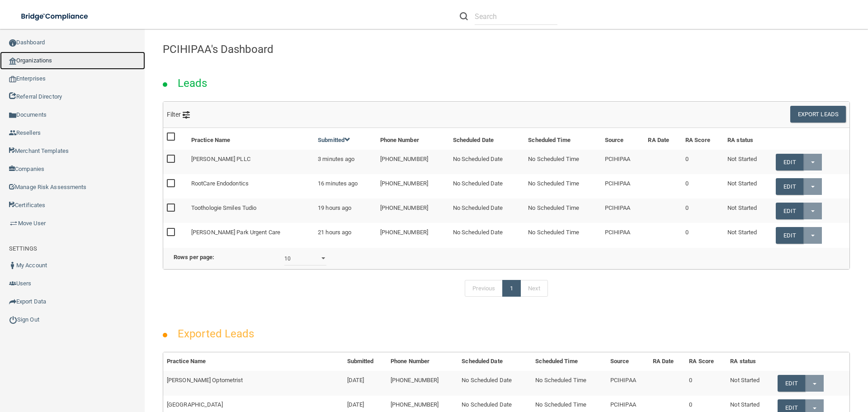 The width and height of the screenshot is (868, 412). Describe the element at coordinates (534, 289) in the screenshot. I see `a: Next` at that location.